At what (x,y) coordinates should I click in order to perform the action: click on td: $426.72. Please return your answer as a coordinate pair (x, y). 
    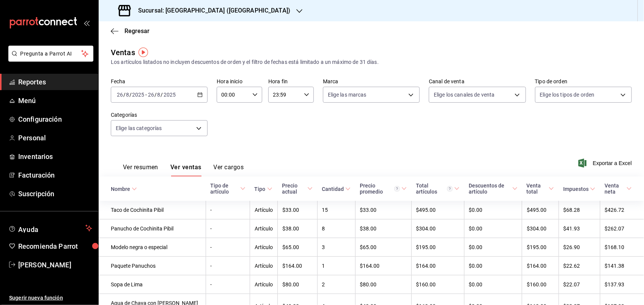
    Looking at the image, I should click on (622, 210).